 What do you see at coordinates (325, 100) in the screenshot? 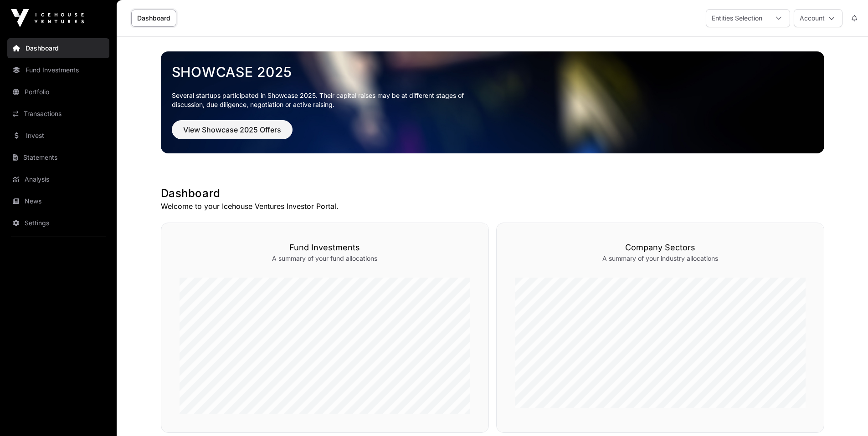
I see `p: Several startups participated in Showcase 2025. Their capital raises may be at different stages o...` at bounding box center [325, 100].